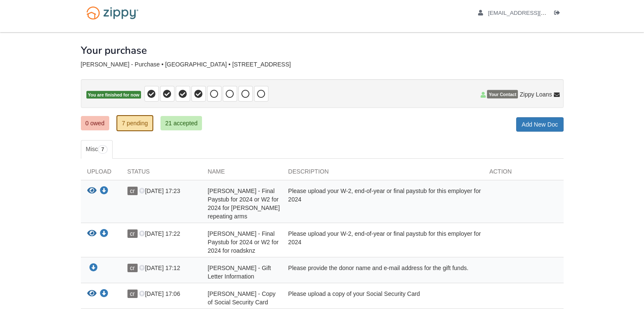  Describe the element at coordinates (242, 173) in the screenshot. I see `div: Name` at that location.